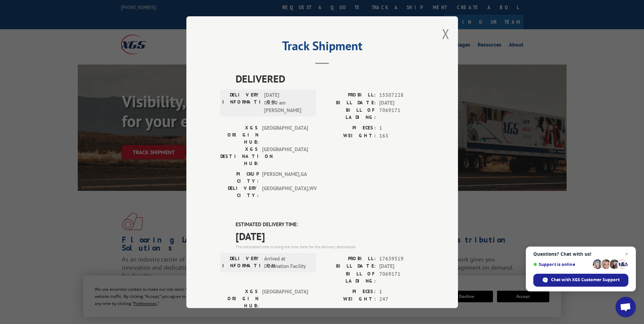  I want to click on span: Questions? Chat with us!, so click(580, 254).